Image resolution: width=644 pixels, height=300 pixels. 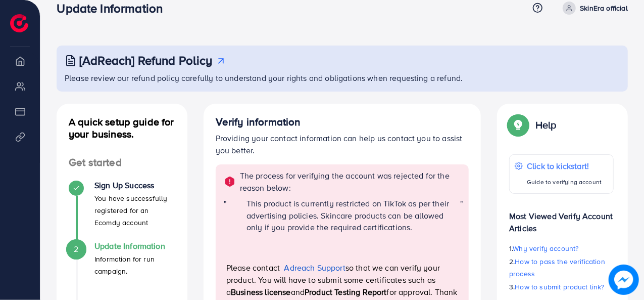 I want to click on span: Why verify account?, so click(x=546, y=248).